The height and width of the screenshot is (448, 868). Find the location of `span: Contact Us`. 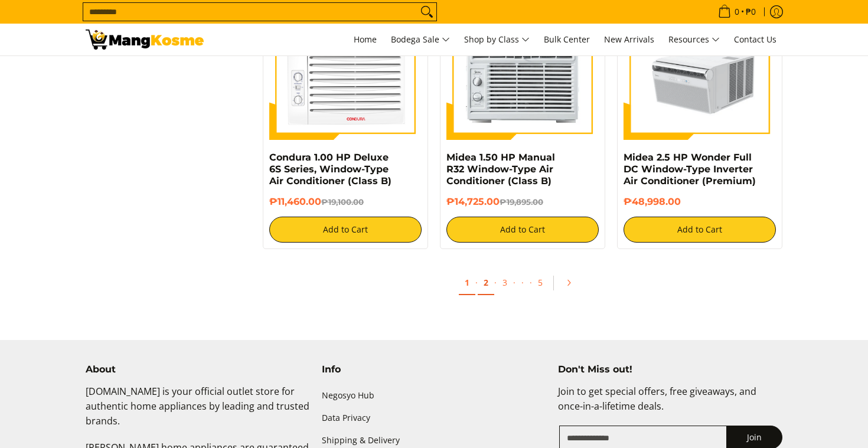

span: Contact Us is located at coordinates (755, 39).